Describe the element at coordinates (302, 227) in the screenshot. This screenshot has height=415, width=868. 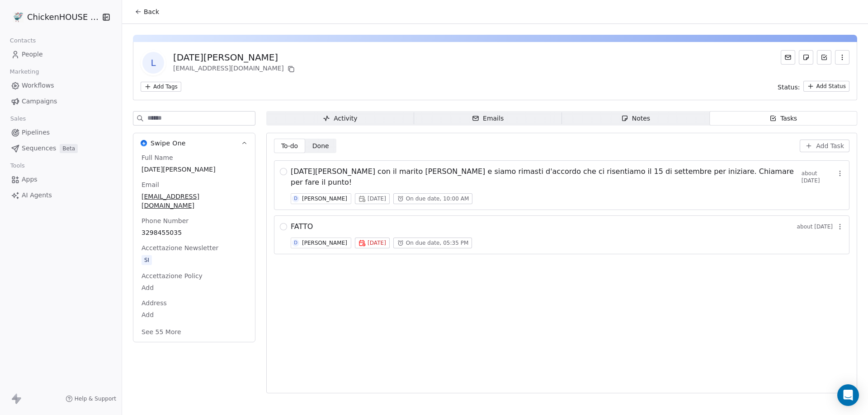
I see `span: FATTO` at that location.